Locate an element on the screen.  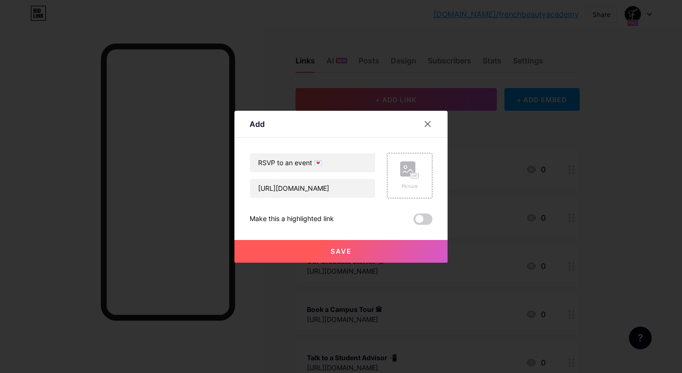
input: Title is located at coordinates (312, 163).